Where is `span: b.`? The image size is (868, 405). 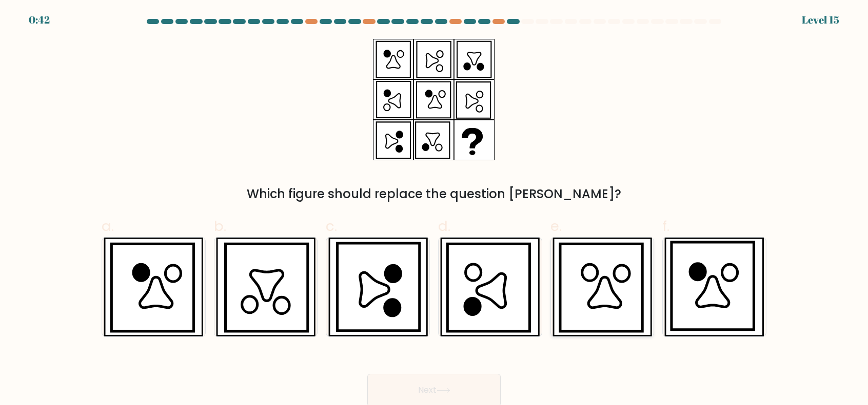 span: b. is located at coordinates (220, 226).